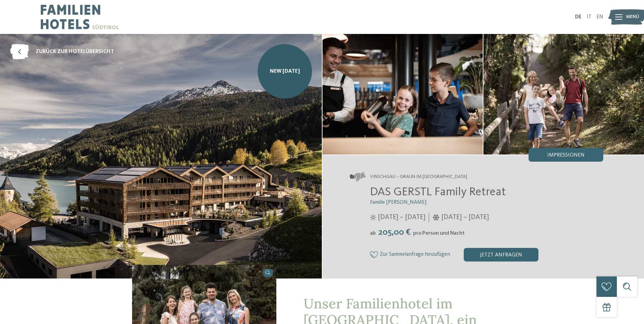 This screenshot has height=324, width=644. Describe the element at coordinates (566, 155) in the screenshot. I see `span: Impressionen` at that location.